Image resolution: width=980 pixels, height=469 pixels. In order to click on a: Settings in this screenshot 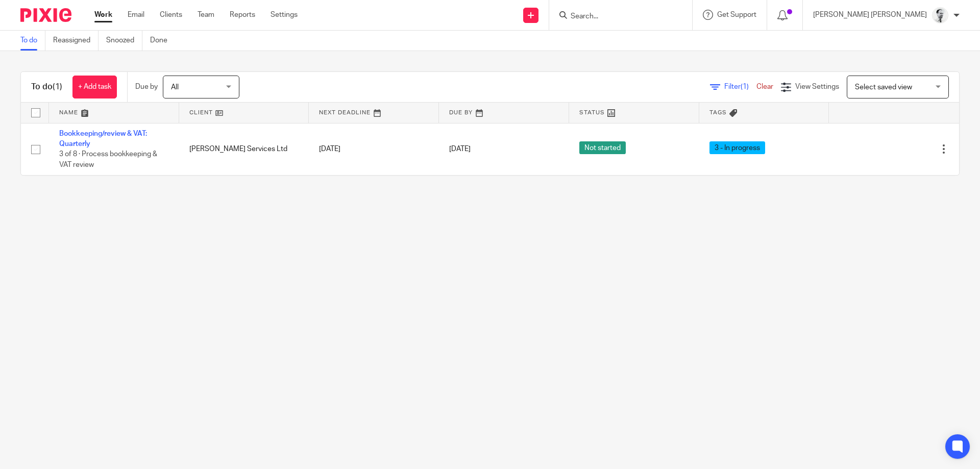, I will do `click(284, 15)`.